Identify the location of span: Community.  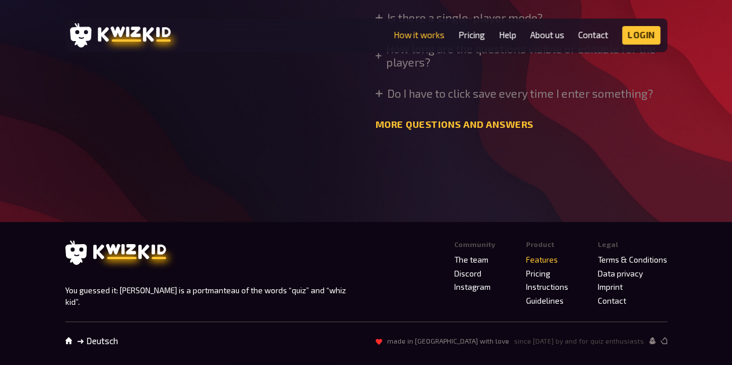
(475, 245).